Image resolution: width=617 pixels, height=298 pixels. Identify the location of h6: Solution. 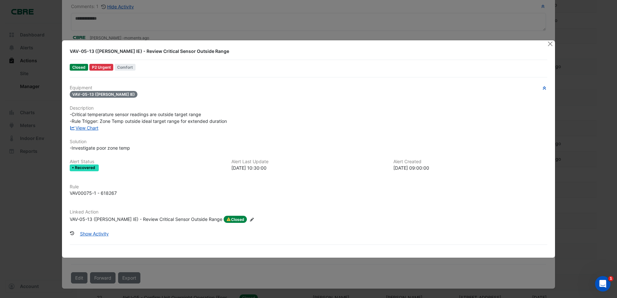
(309, 142).